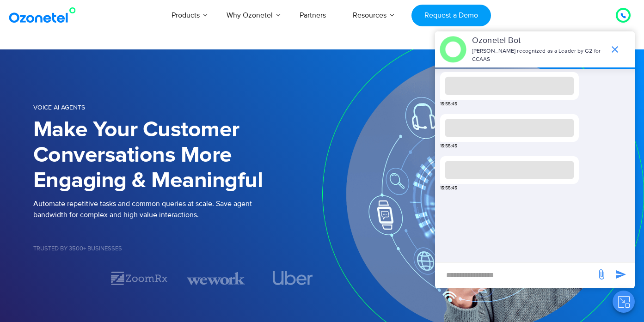 This screenshot has width=644, height=322. What do you see at coordinates (216, 278) in the screenshot?
I see `div: 3 / 7` at bounding box center [216, 278].